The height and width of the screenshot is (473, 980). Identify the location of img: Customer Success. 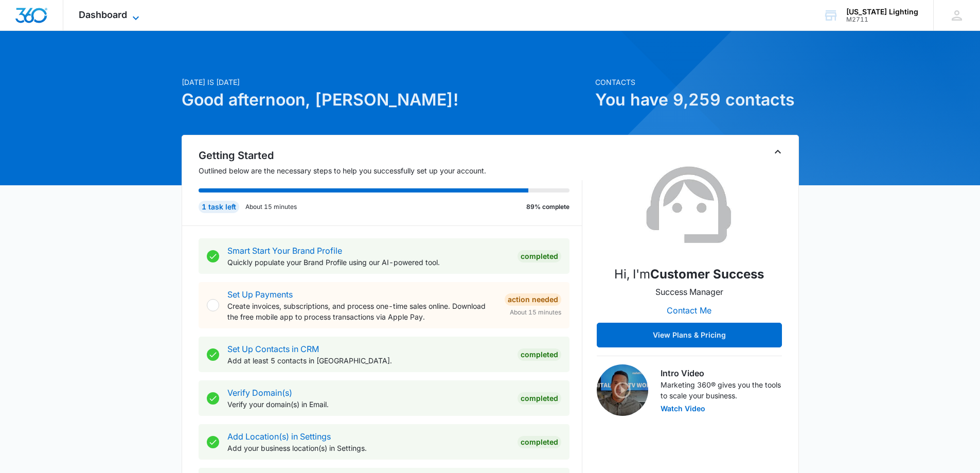
(689, 205).